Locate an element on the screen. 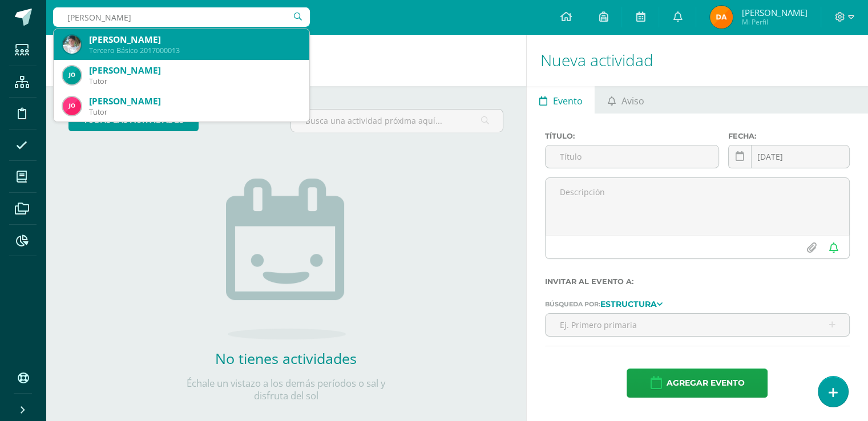 The height and width of the screenshot is (421, 868). a: Aviso is located at coordinates (625, 100).